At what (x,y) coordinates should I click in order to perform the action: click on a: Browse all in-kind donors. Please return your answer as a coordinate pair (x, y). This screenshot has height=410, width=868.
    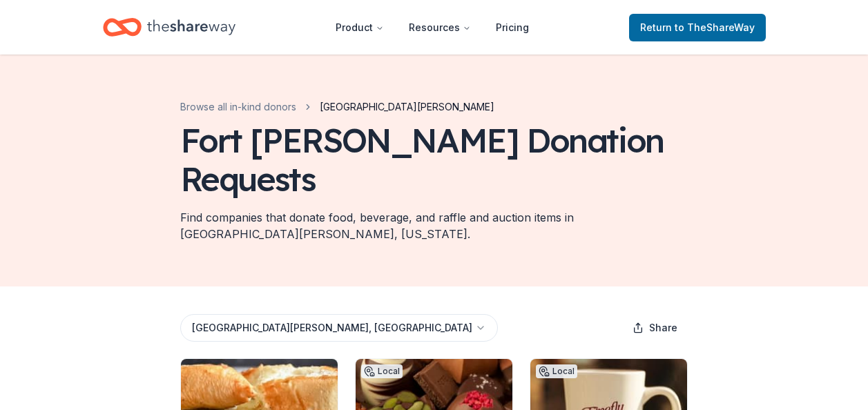
    Looking at the image, I should click on (238, 107).